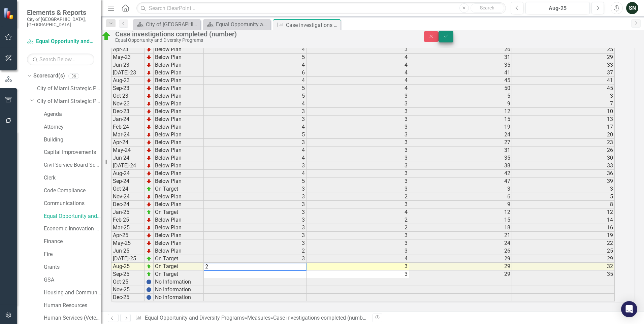 Image resolution: width=644 pixels, height=324 pixels. What do you see at coordinates (61, 59) in the screenshot?
I see `input: Search Below...` at bounding box center [61, 59].